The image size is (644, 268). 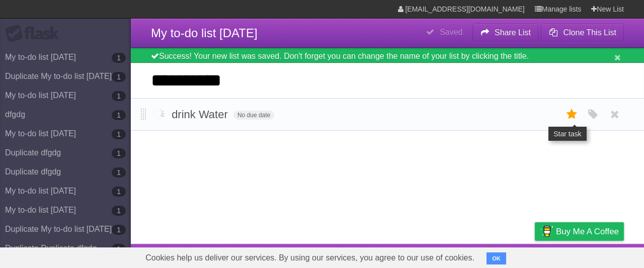 What do you see at coordinates (506, 32) in the screenshot?
I see `button: Share List` at bounding box center [506, 32].